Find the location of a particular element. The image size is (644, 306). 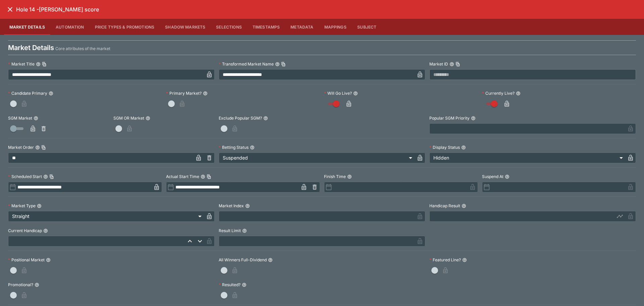

p: SGM OR Market is located at coordinates (129, 118).